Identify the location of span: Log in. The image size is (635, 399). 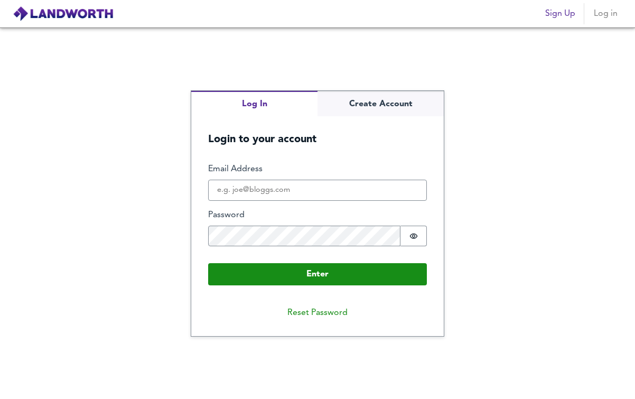
(606, 14).